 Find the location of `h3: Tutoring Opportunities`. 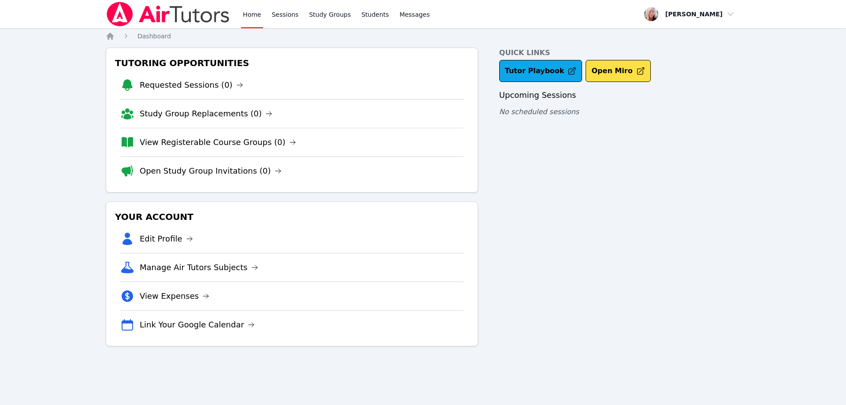

h3: Tutoring Opportunities is located at coordinates (292, 63).